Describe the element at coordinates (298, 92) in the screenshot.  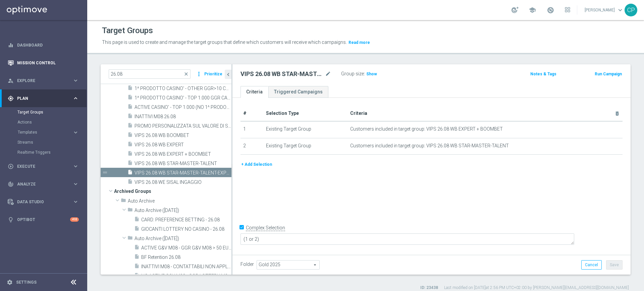
I see `a: Triggered Campaigns` at that location.